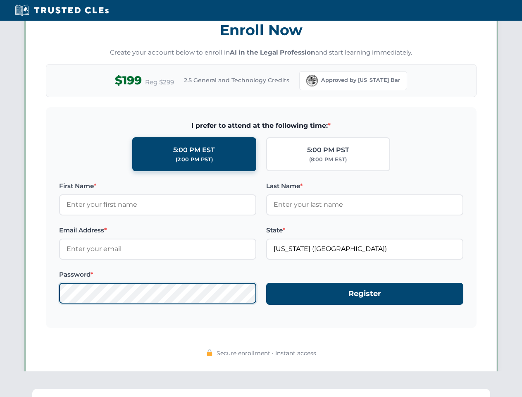  Describe the element at coordinates (364, 205) in the screenshot. I see `input: Enter your last name` at that location.